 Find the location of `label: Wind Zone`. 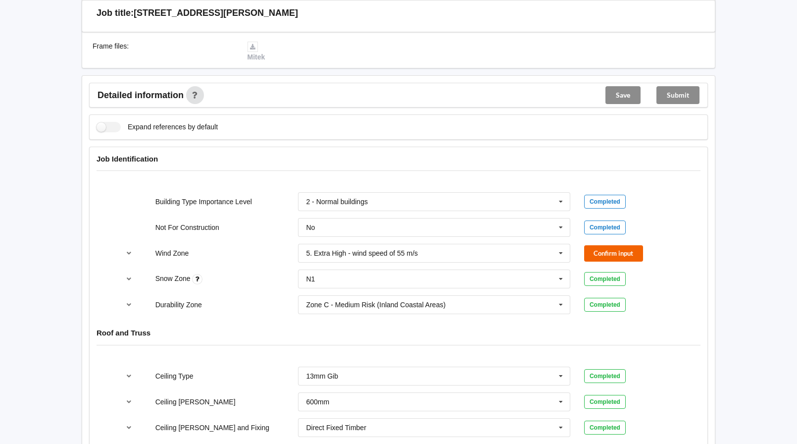

label: Wind Zone is located at coordinates (172, 253).